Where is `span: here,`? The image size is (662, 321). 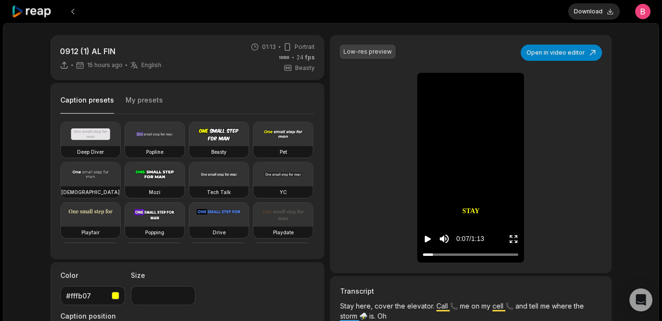
span: here, is located at coordinates (365, 305).